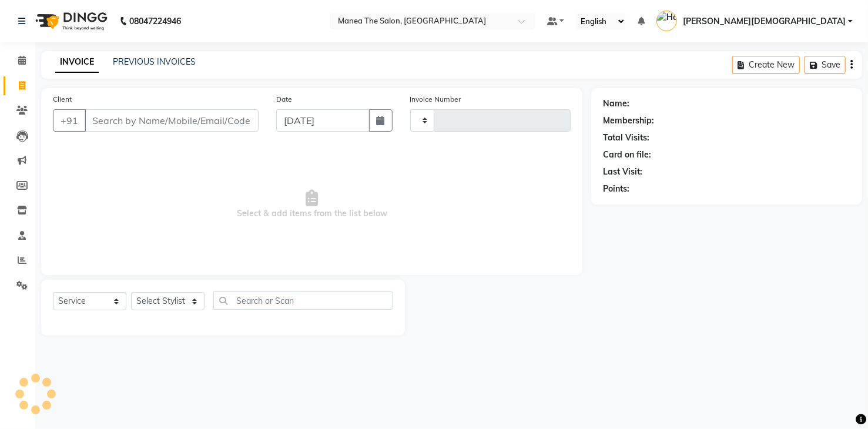 Image resolution: width=868 pixels, height=429 pixels. I want to click on button: Save, so click(825, 65).